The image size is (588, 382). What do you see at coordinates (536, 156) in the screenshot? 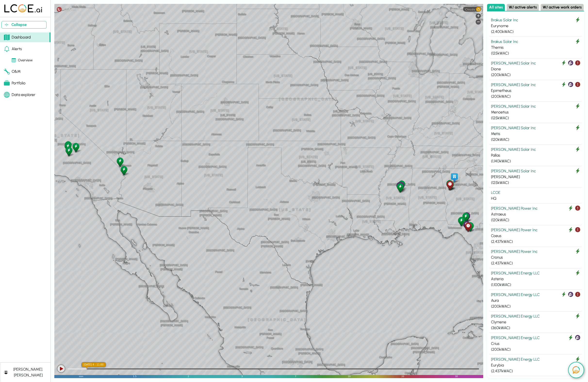
I see `div: Pallas` at bounding box center [536, 156].